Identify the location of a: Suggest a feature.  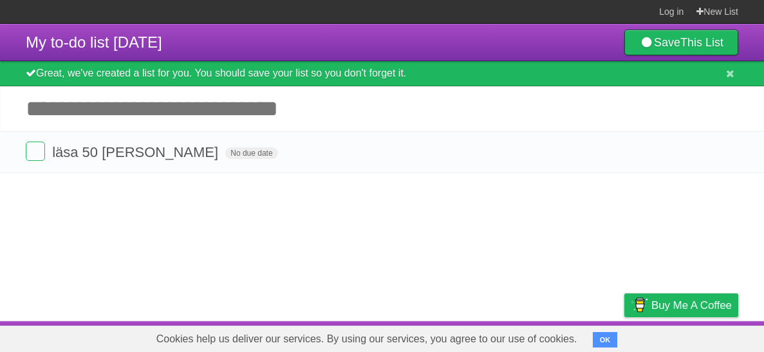
(698, 337).